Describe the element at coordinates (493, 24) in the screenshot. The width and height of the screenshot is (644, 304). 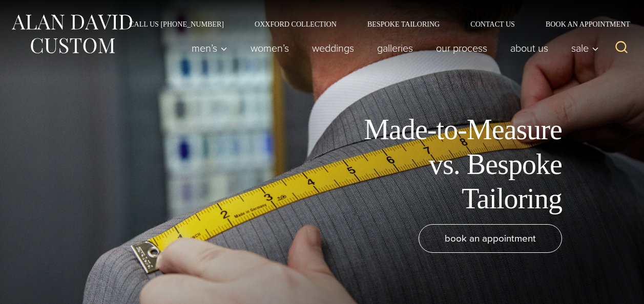
I see `a: Contact Us` at that location.